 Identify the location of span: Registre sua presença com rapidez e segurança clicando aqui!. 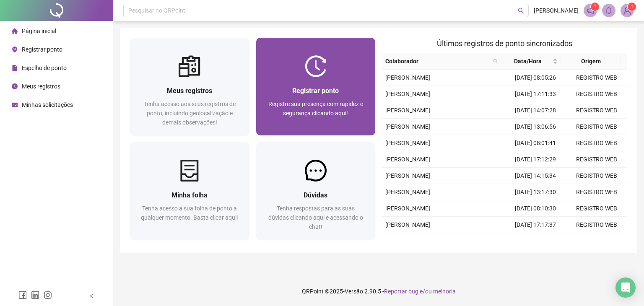
(316, 109).